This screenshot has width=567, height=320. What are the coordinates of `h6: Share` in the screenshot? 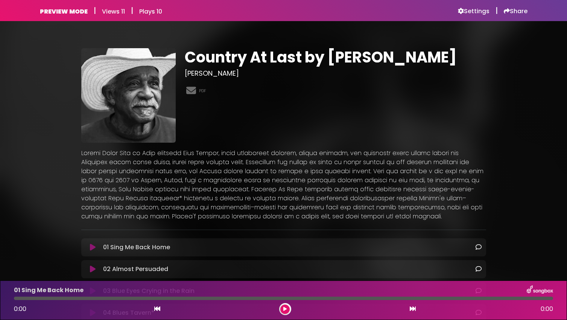 It's located at (516, 11).